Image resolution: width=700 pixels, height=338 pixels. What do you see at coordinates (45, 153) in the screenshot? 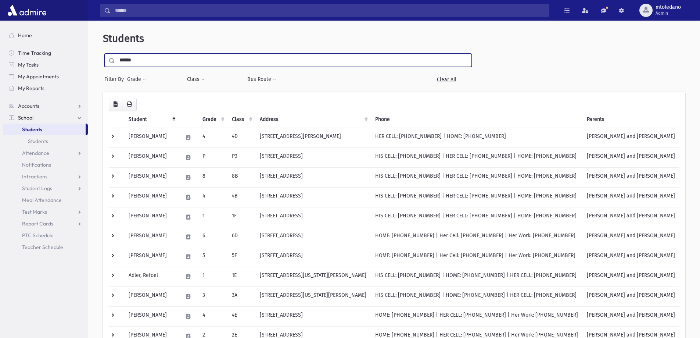
I see `a: Attendance` at bounding box center [45, 153].